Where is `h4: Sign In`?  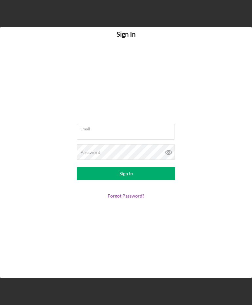 h4: Sign In is located at coordinates (126, 39).